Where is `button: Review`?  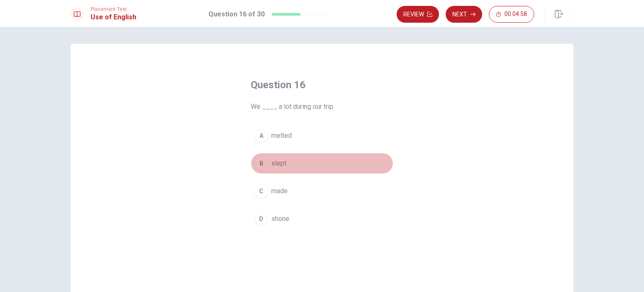
button: Review is located at coordinates (417, 14).